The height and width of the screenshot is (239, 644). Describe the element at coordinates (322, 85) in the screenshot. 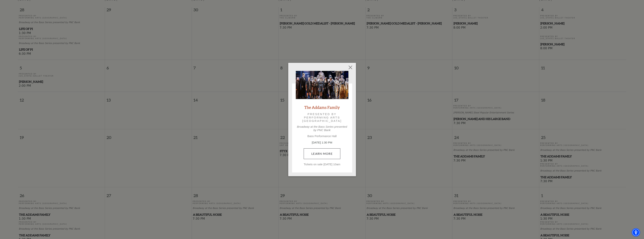

I see `img: The Addams Family` at that location.